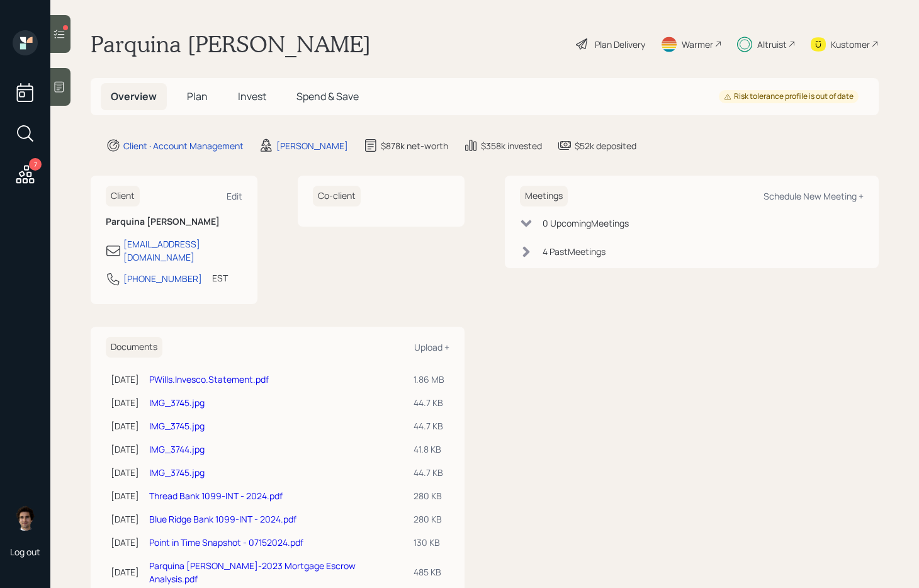 The image size is (919, 588). Describe the element at coordinates (621, 44) in the screenshot. I see `div: Plan Delivery` at that location.